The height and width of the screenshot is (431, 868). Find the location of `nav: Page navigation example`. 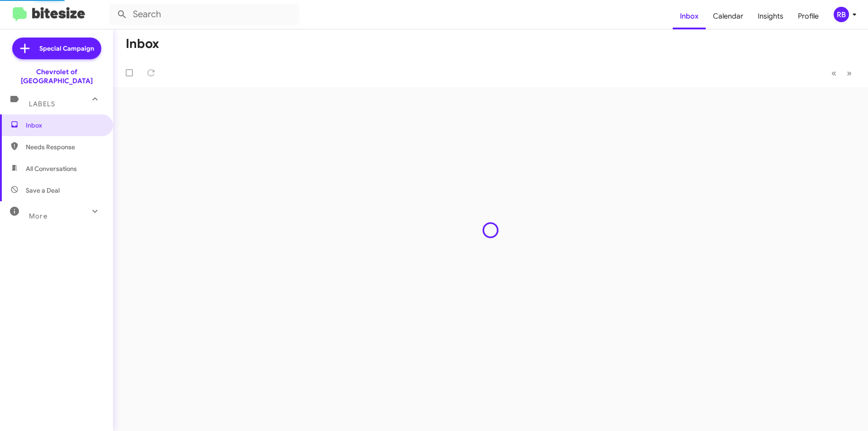

nav: Page navigation example is located at coordinates (841, 73).